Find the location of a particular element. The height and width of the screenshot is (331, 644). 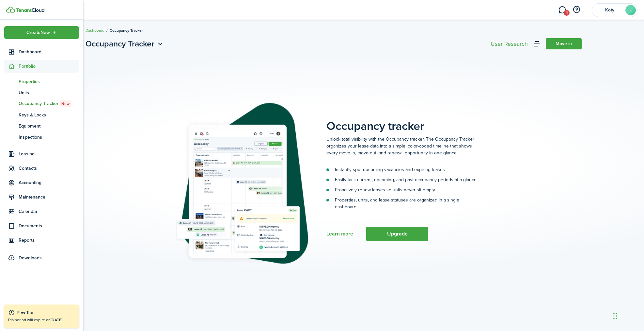

div: Chat Widget is located at coordinates (588, 296).